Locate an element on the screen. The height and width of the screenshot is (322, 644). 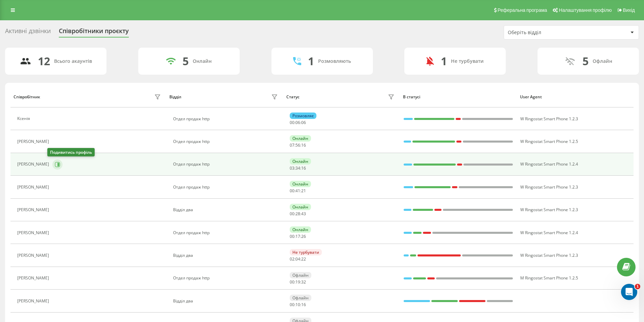
span: 07 is located at coordinates (292, 145).